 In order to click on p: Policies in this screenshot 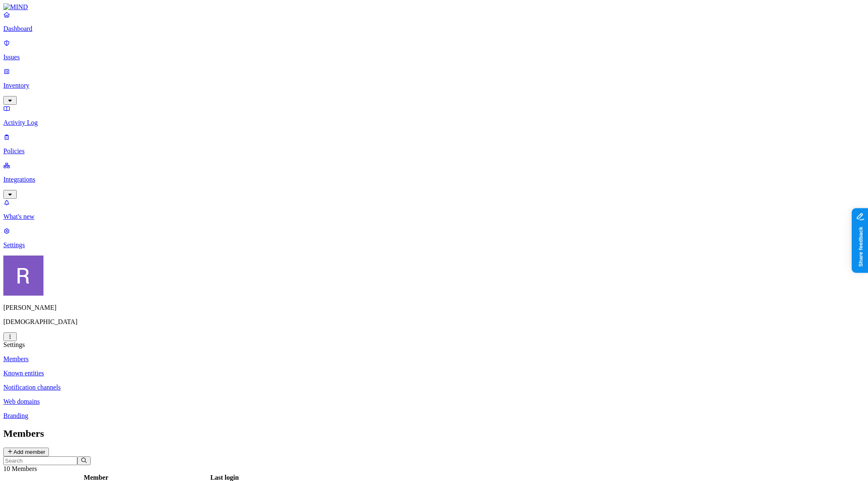, I will do `click(434, 151)`.